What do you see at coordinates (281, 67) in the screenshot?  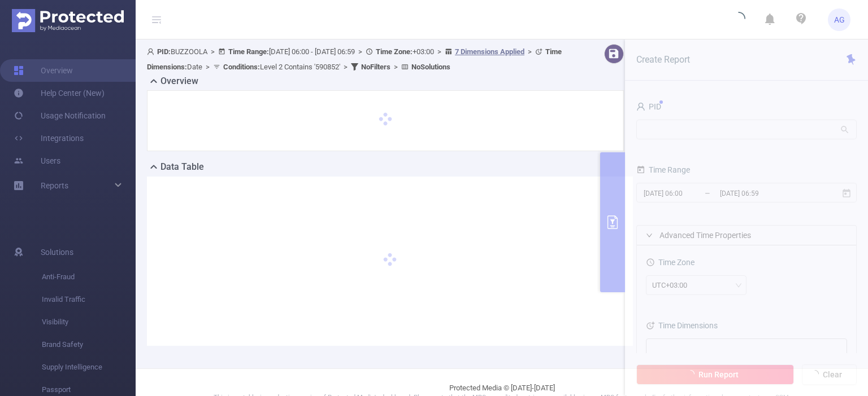 I see `span: Level 2 Contains '590852'` at bounding box center [281, 67].